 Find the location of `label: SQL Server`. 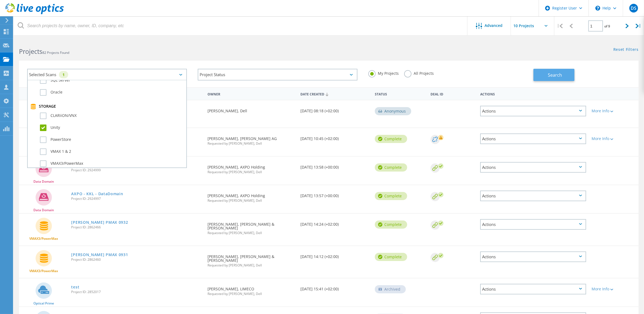

label: SQL Server is located at coordinates (112, 80).